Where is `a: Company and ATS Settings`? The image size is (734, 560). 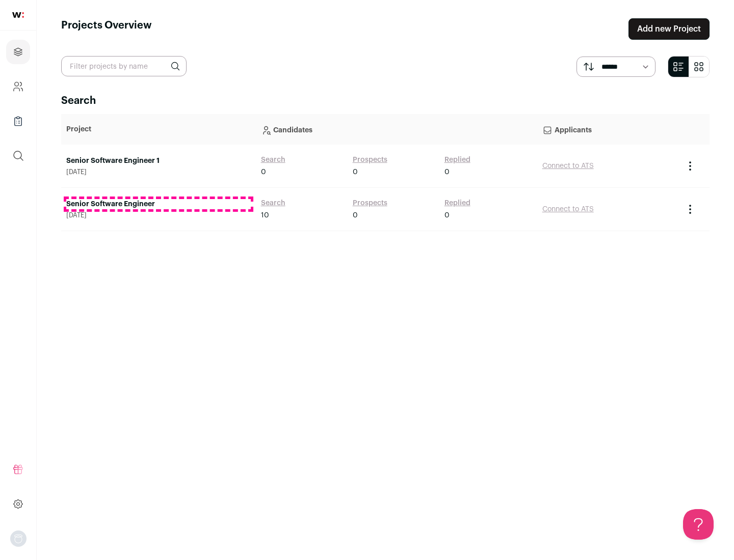 a: Company and ATS Settings is located at coordinates (18, 86).